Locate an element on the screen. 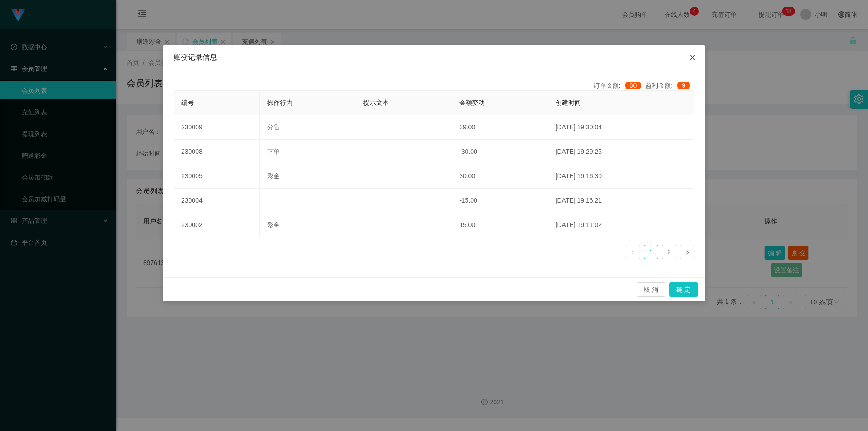  li: 下一页 is located at coordinates (688, 252).